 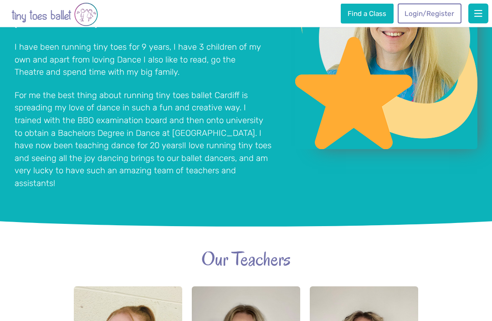 I want to click on h2: Our Teachers, so click(x=245, y=259).